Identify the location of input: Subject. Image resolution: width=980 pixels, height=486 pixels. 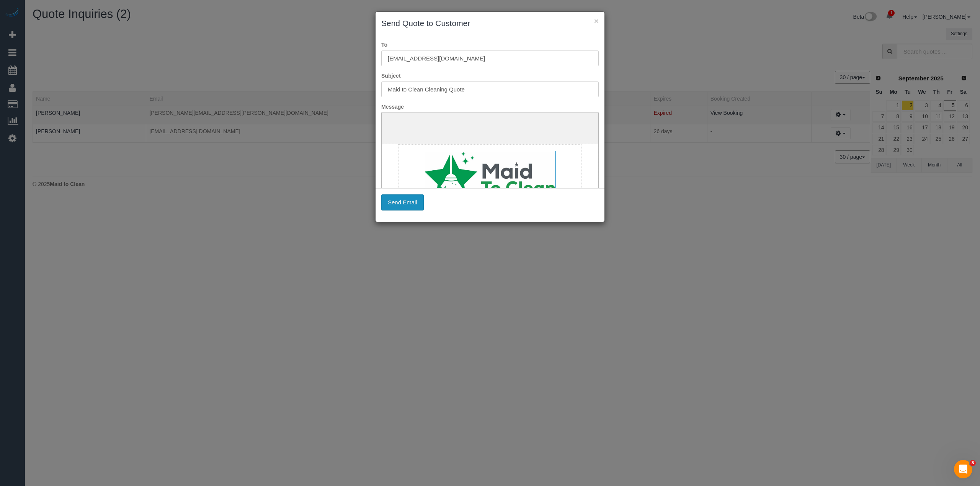
(490, 89).